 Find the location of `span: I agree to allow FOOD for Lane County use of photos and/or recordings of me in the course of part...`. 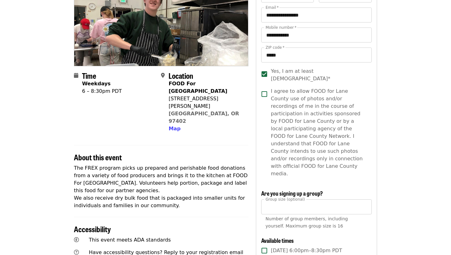

span: I agree to allow FOOD for Lane County use of photos and/or recordings of me in the course of part... is located at coordinates (319, 133).